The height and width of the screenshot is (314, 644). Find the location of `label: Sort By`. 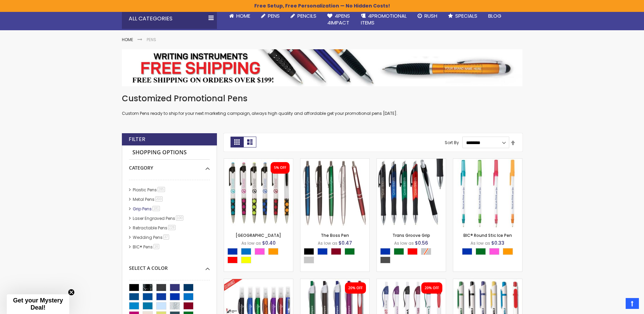

label: Sort By is located at coordinates (452, 143).